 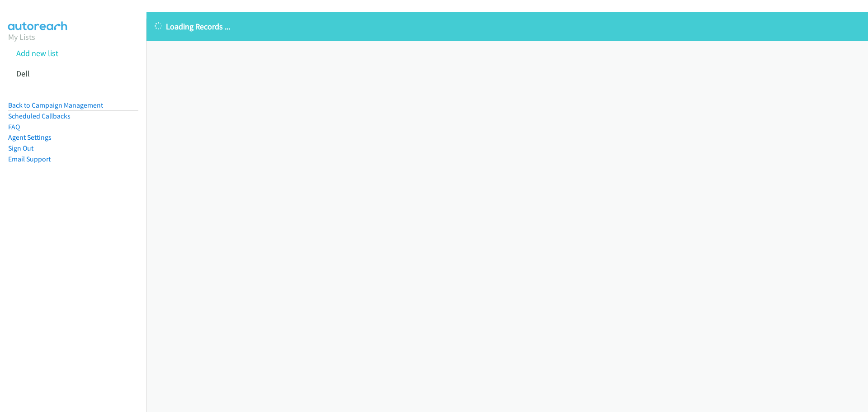 I want to click on a: Scheduled Callbacks, so click(x=40, y=116).